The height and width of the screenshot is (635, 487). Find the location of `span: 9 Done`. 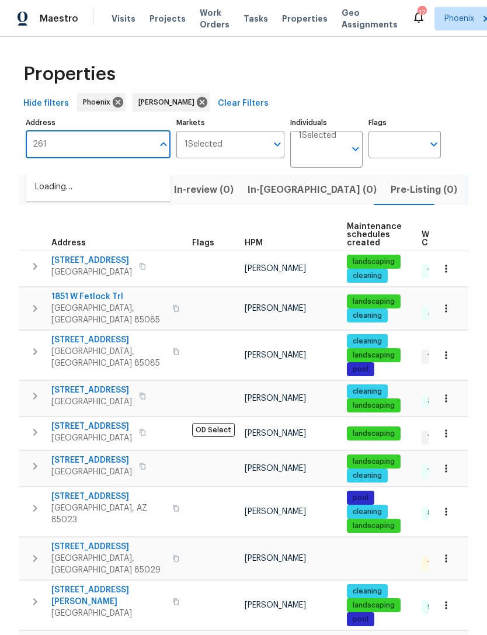

span: 9 Done is located at coordinates (440, 607).